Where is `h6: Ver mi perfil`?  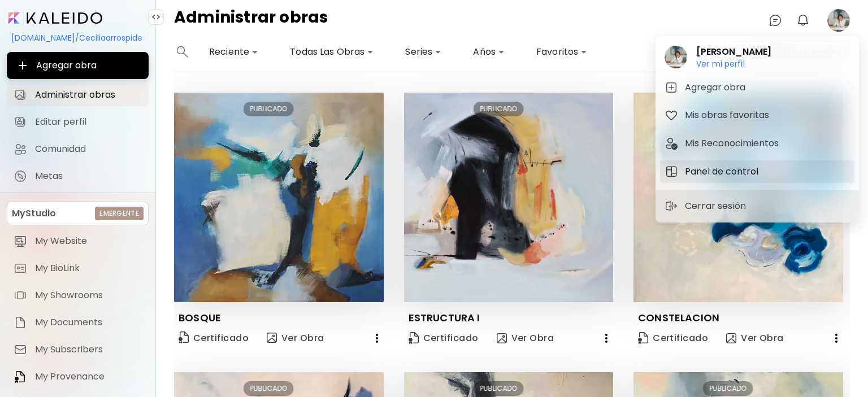 h6: Ver mi perfil is located at coordinates (733, 64).